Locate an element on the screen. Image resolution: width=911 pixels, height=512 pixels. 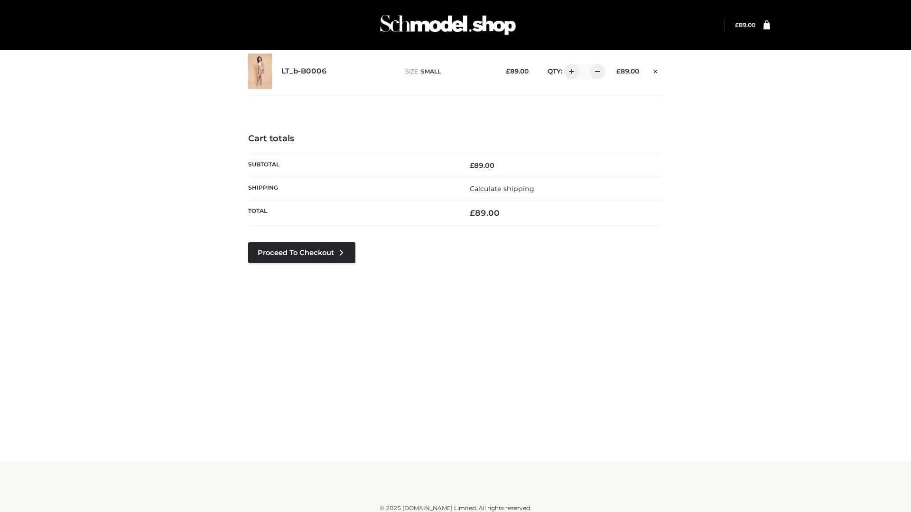
div: QTY: is located at coordinates (570, 72).